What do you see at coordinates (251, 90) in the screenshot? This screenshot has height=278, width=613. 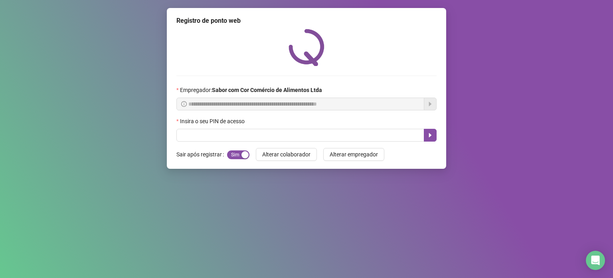 I see `span: Empregador :` at bounding box center [251, 90].